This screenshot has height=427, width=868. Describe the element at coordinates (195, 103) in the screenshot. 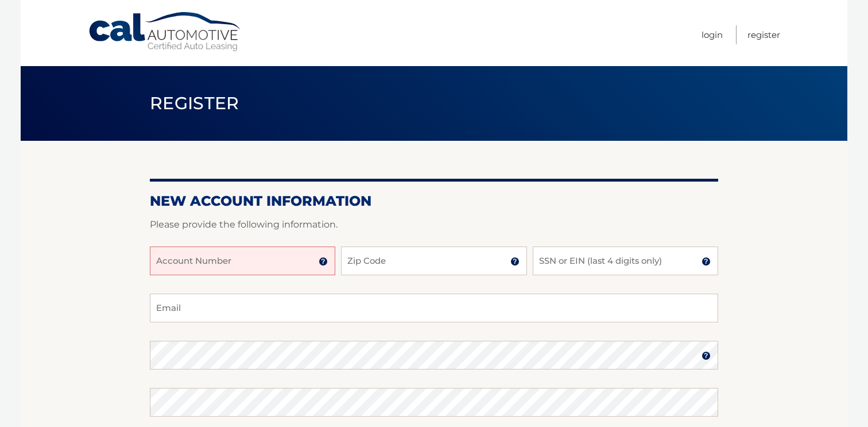

I see `span: Register` at that location.